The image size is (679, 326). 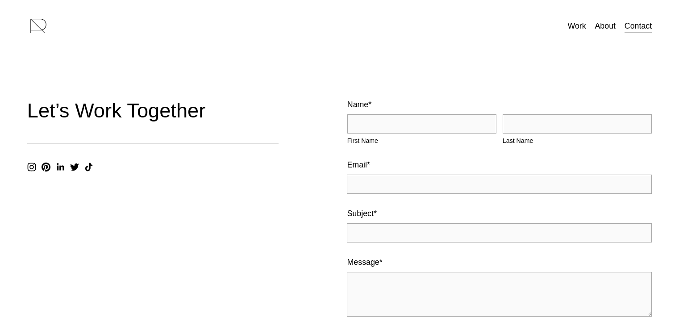 What do you see at coordinates (499, 262) in the screenshot?
I see `label: Message` at bounding box center [499, 262].